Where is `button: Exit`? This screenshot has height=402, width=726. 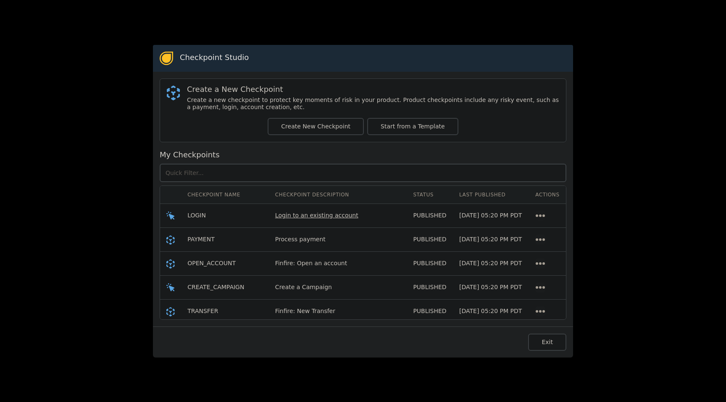 button: Exit is located at coordinates (547, 342).